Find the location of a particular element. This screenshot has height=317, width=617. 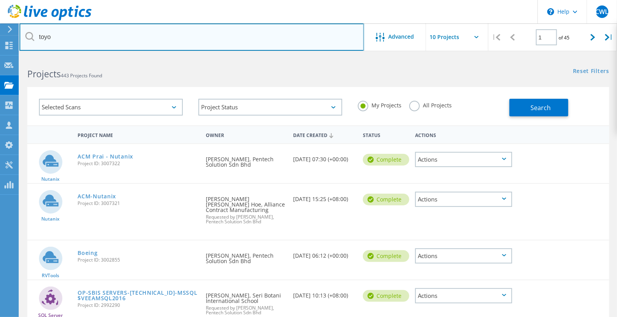

div: Date Created is located at coordinates (324, 135).